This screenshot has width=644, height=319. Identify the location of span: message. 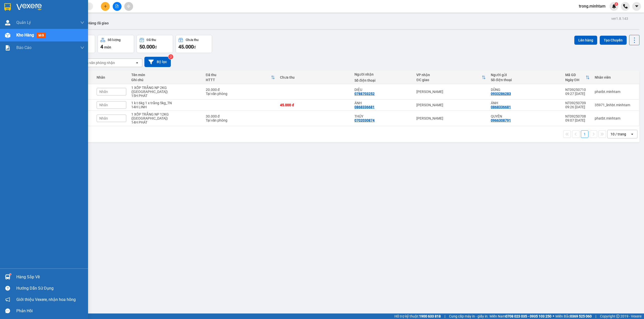
(7, 311).